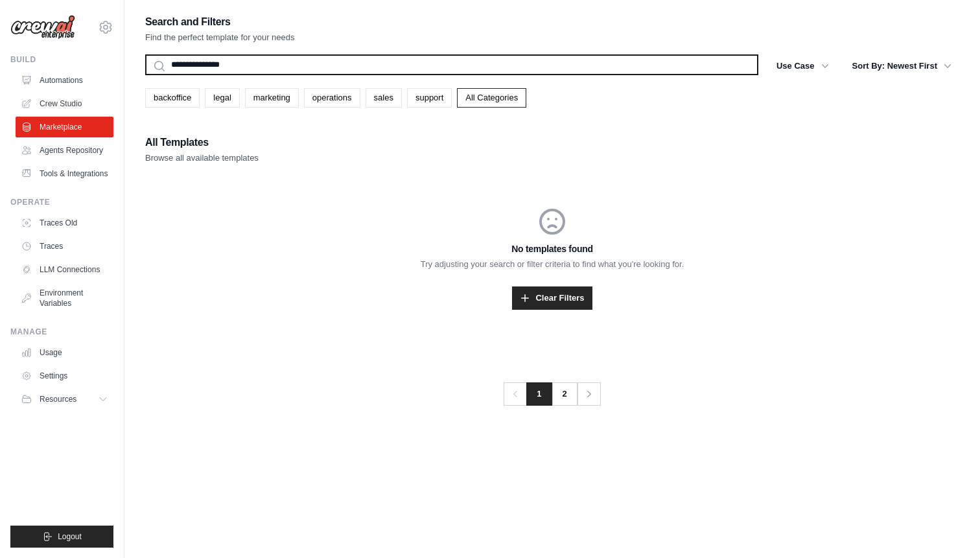 The image size is (980, 558). What do you see at coordinates (803, 66) in the screenshot?
I see `button: Use Case` at bounding box center [803, 66].